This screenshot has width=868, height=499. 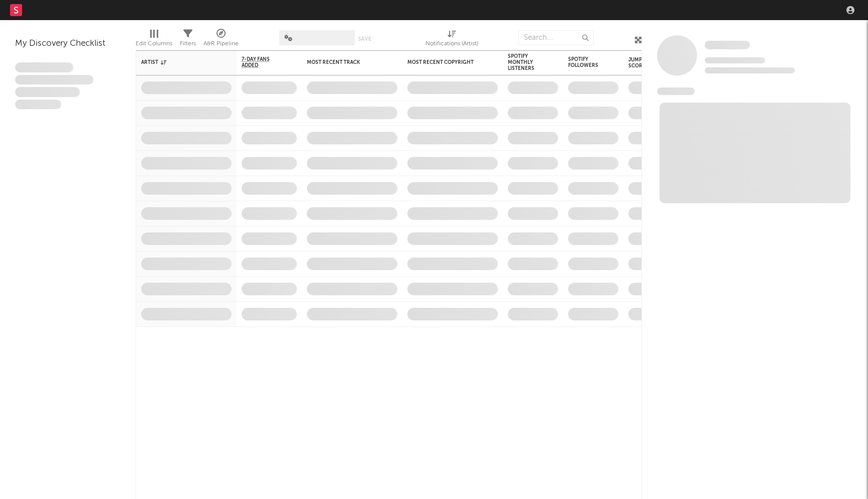 What do you see at coordinates (38, 105) in the screenshot?
I see `span: Aliquam viverra` at bounding box center [38, 105].